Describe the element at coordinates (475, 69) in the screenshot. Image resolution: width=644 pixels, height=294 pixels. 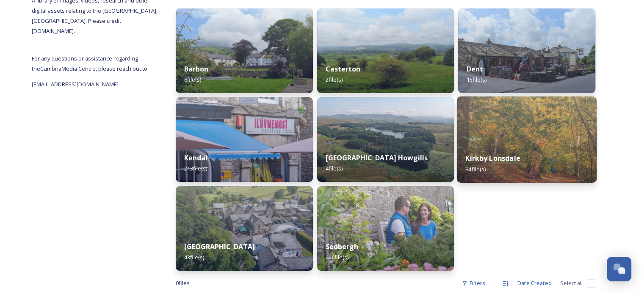
I see `strong: Dent` at that location.